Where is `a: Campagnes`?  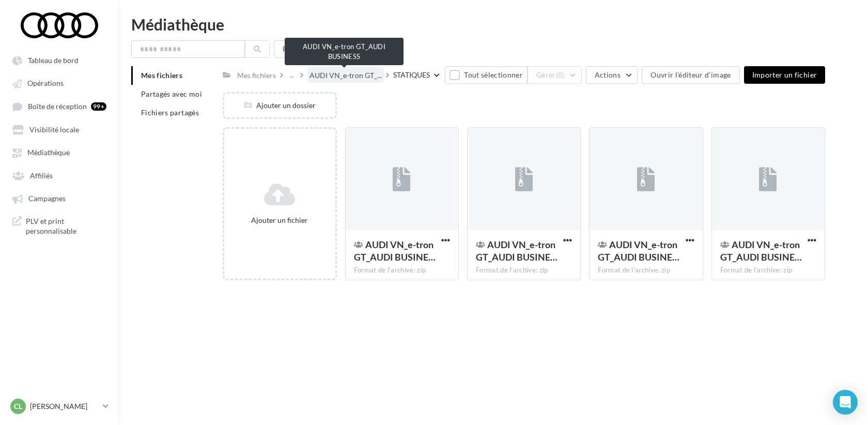 a: Campagnes is located at coordinates (59, 198).